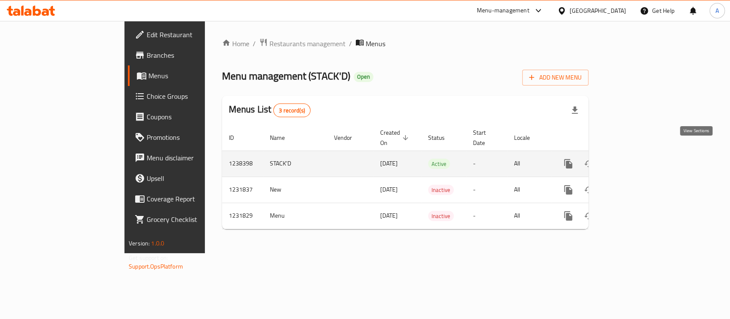 Image resolution: width=730 pixels, height=319 pixels. I want to click on span: Branches, so click(193, 55).